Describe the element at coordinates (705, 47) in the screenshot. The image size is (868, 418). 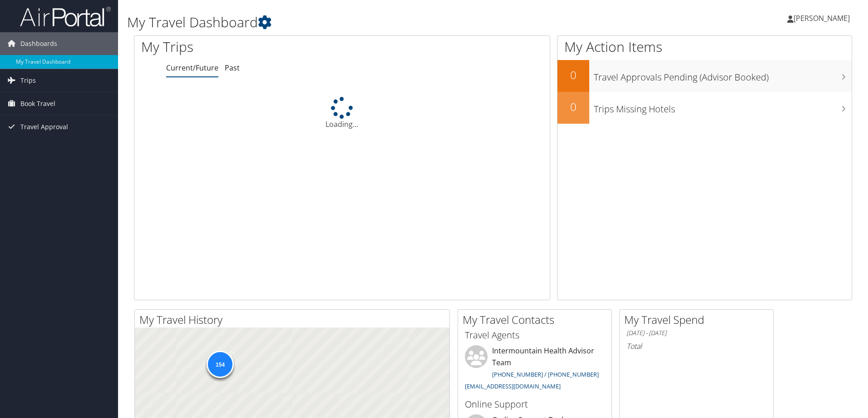
I see `h1: My Action Items` at that location.